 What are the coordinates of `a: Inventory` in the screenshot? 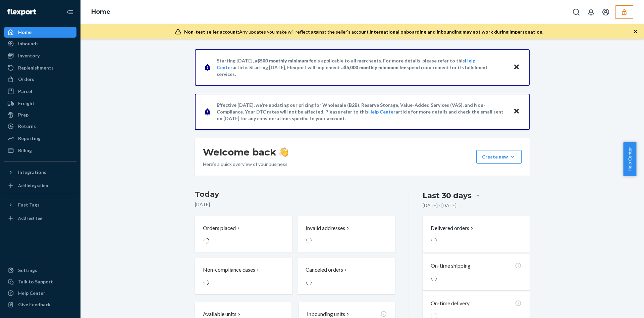 It's located at (40, 56).